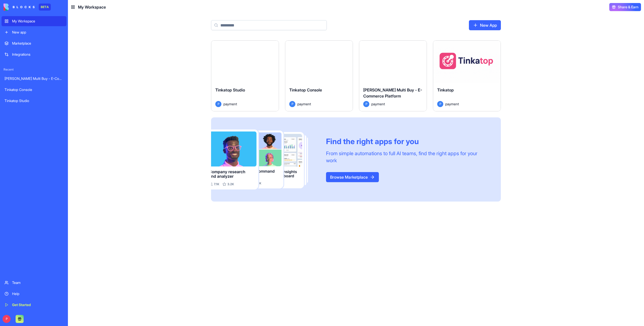  What do you see at coordinates (27, 7) in the screenshot?
I see `a: BETA` at bounding box center [27, 7].